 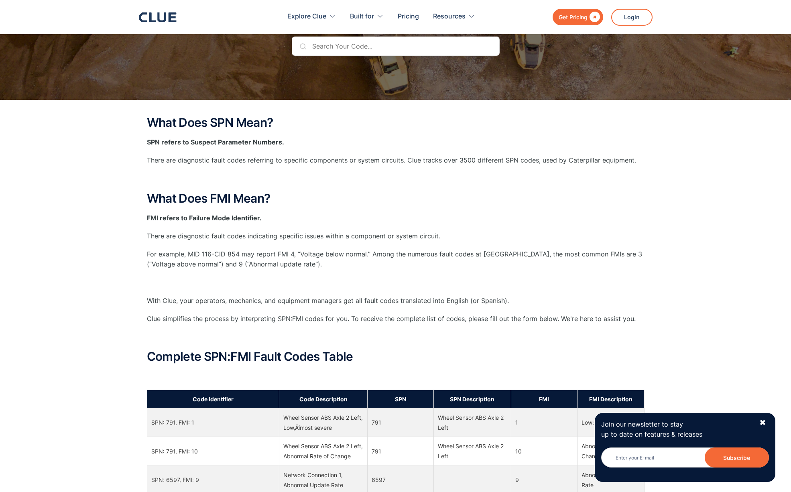 I want to click on p: There are diagnostic fault codes indicating specific issues within a component or system circuit., so click(x=396, y=236).